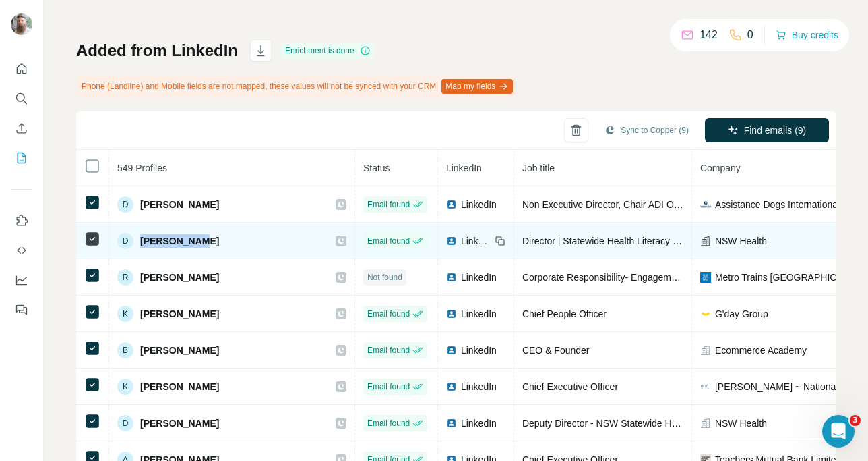 The height and width of the screenshot is (461, 868). Describe the element at coordinates (21, 128) in the screenshot. I see `button: Enrich CSV` at that location.